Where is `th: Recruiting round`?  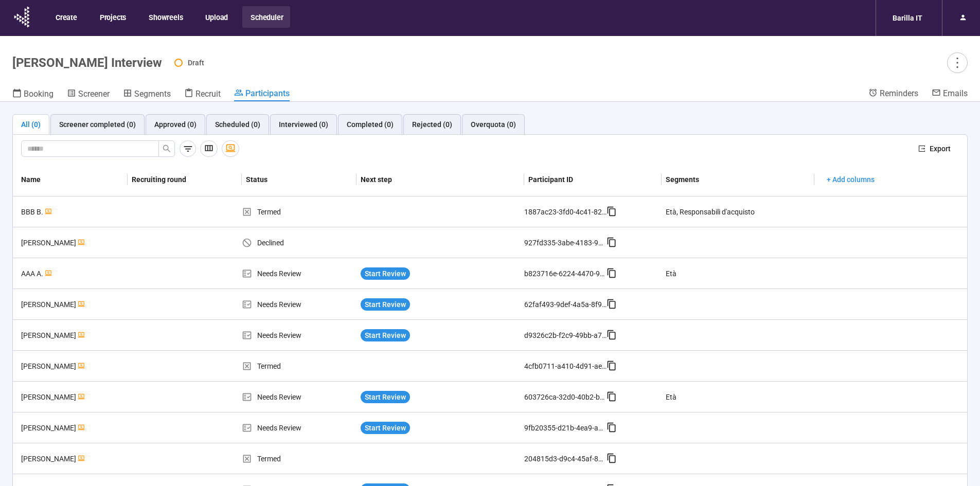 th: Recruiting round is located at coordinates (185, 180).